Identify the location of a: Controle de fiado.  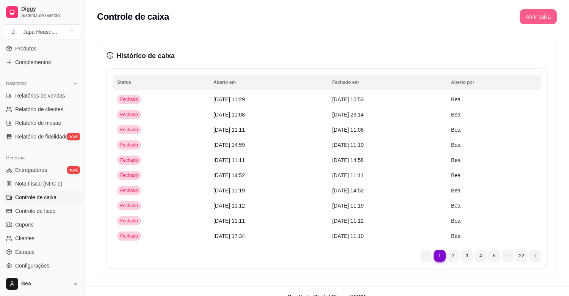
(42, 211).